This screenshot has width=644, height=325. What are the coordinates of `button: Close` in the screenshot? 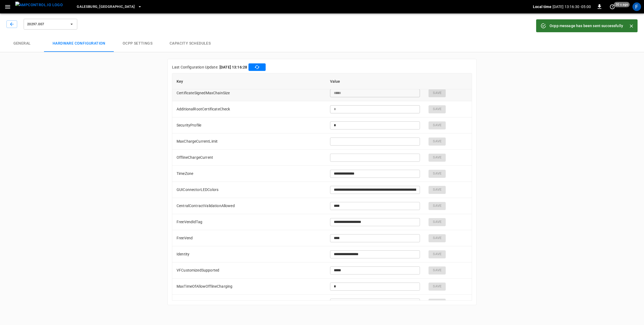 It's located at (631, 26).